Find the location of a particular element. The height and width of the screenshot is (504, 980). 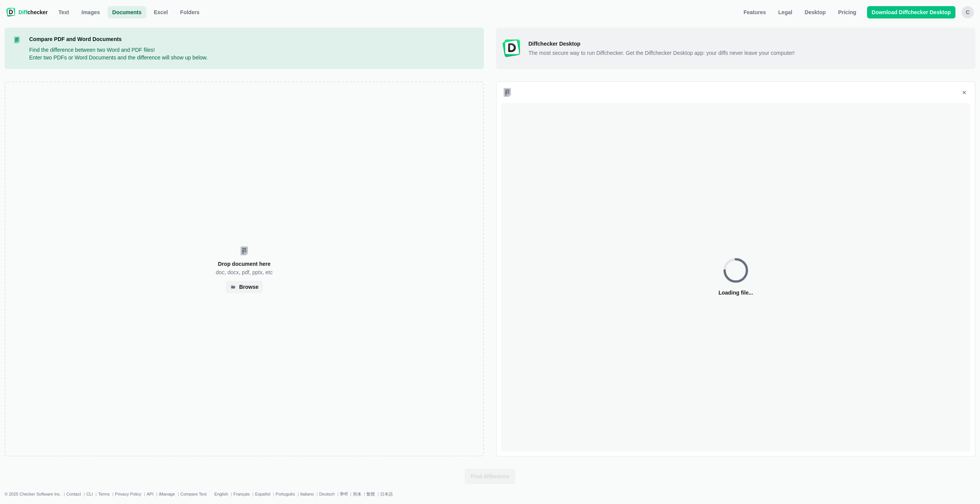

span: Text is located at coordinates (63, 12).